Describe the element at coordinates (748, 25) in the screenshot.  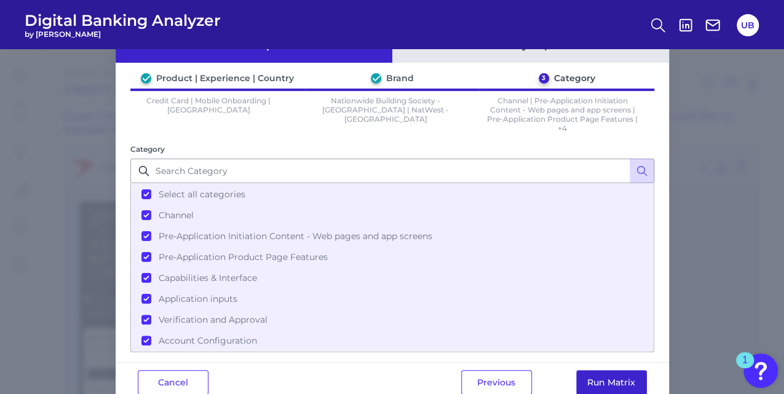
I see `button: UB` at that location.